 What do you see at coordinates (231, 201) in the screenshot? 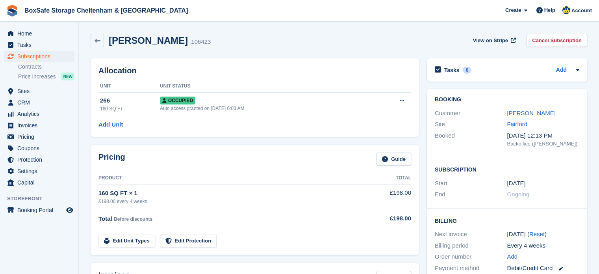
I see `div: £198.00 every 4 weeks` at bounding box center [231, 201].